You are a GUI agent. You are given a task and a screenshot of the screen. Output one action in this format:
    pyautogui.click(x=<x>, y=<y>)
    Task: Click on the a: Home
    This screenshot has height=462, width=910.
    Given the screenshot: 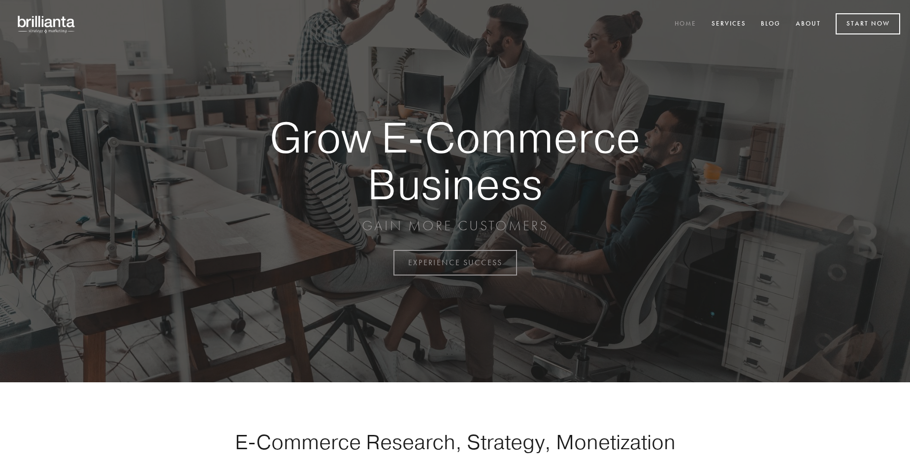 What is the action you would take?
    pyautogui.click(x=685, y=24)
    